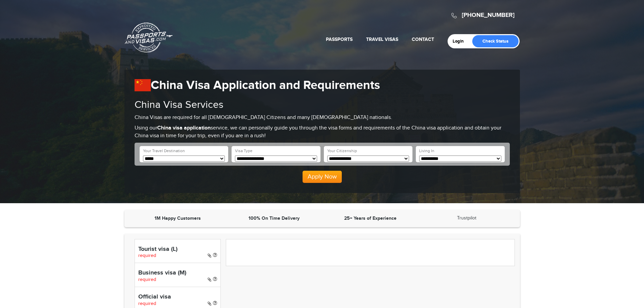 This screenshot has width=644, height=308. What do you see at coordinates (322, 85) in the screenshot?
I see `h1: China Visa Application and Requirements` at bounding box center [322, 85].